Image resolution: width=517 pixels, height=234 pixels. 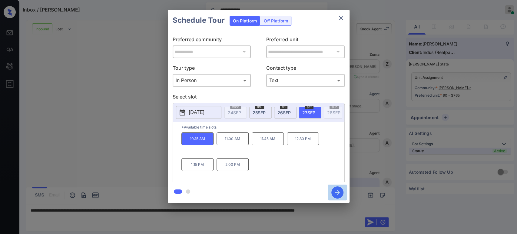 What do you see at coordinates (268, 139) in the screenshot?
I see `p: 11:45 AM` at bounding box center [268, 139].